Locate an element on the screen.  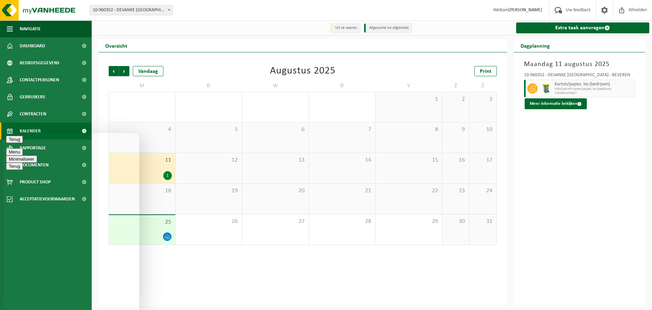
span: 7 is located at coordinates (342, 129).